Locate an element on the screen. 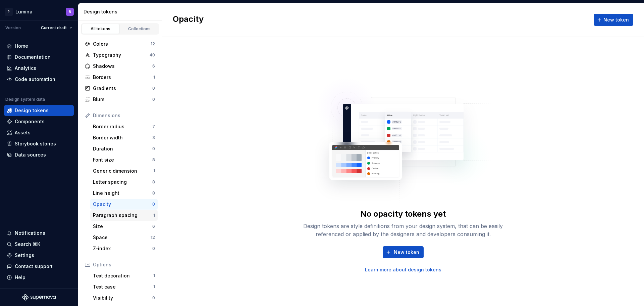  h2: Opacity is located at coordinates (188, 20).